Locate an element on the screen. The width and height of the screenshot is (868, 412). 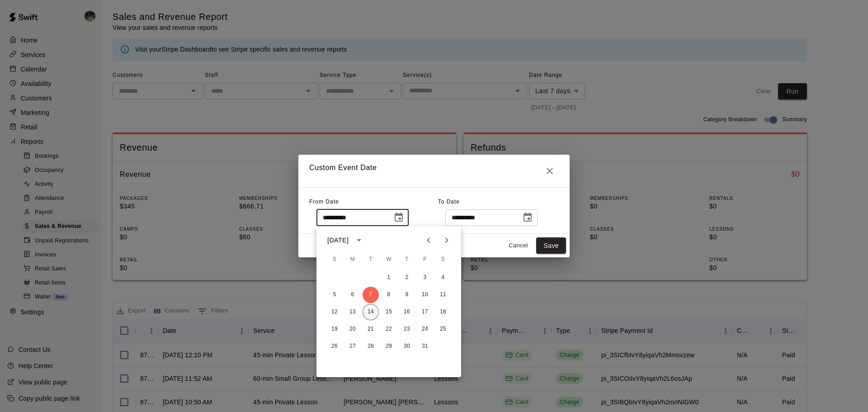
button: 31 is located at coordinates (425, 347).